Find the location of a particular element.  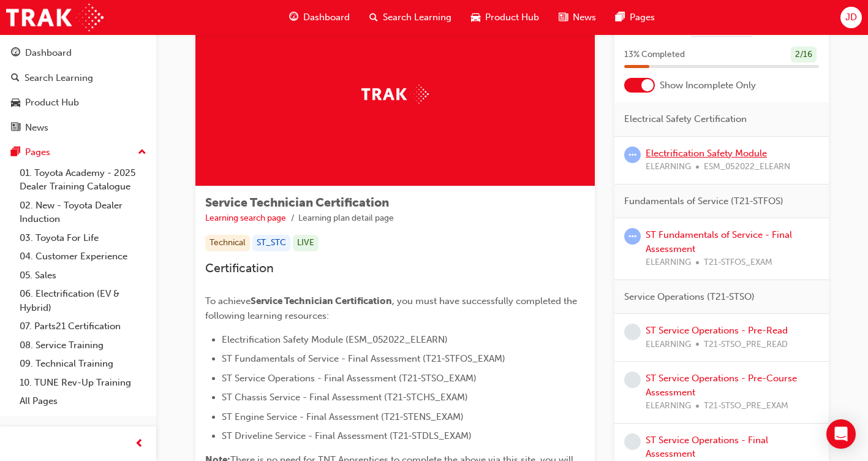

a: ST Service Operations - Pre-Course Assessment is located at coordinates (721, 385).